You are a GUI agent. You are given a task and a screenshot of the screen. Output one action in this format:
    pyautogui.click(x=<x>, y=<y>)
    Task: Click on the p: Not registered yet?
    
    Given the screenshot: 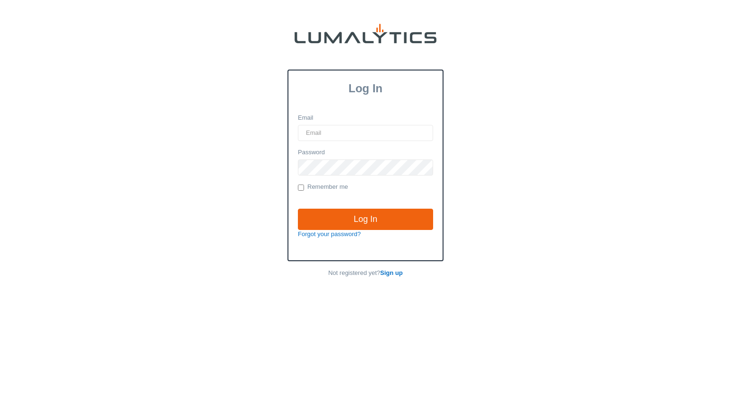 What is the action you would take?
    pyautogui.click(x=366, y=273)
    